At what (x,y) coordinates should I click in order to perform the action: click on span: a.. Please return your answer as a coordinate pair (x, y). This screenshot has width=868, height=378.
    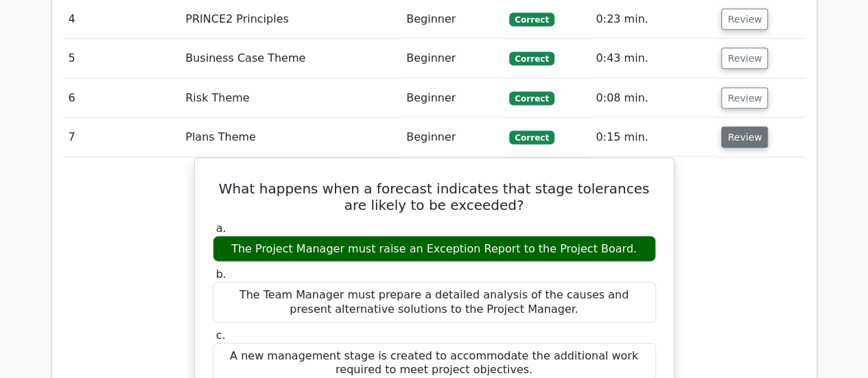
    Looking at the image, I should click on (221, 228).